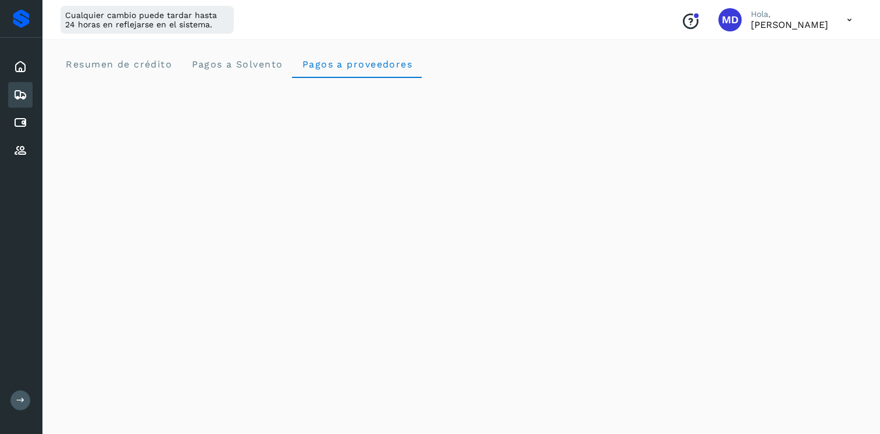 Image resolution: width=880 pixels, height=434 pixels. I want to click on div: Inicio, so click(20, 67).